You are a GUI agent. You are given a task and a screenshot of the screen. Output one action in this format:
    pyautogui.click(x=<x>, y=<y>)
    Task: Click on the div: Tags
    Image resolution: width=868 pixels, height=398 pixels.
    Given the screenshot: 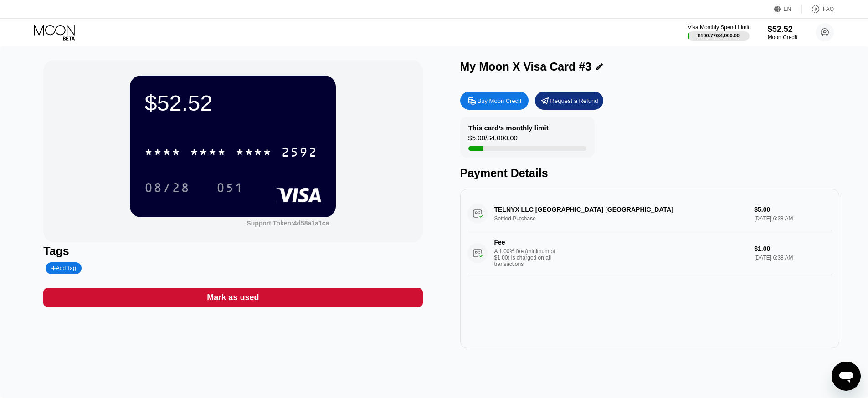 What is the action you would take?
    pyautogui.click(x=233, y=251)
    